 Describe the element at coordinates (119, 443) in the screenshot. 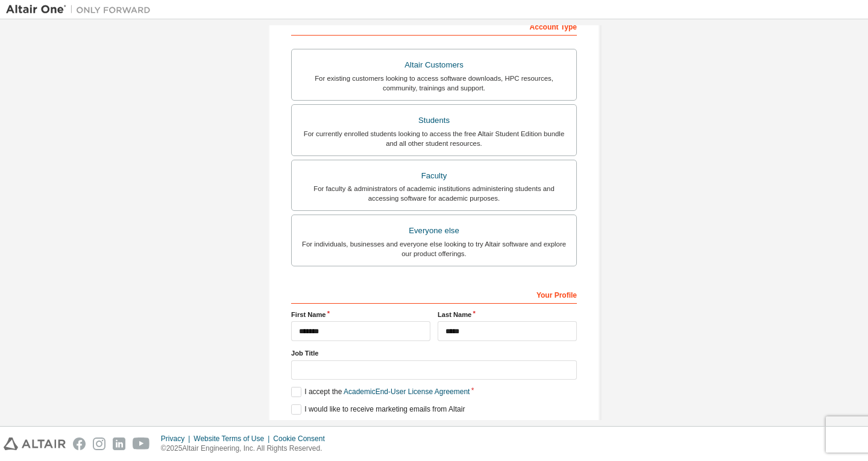

I see `img: linkedin.svg` at that location.